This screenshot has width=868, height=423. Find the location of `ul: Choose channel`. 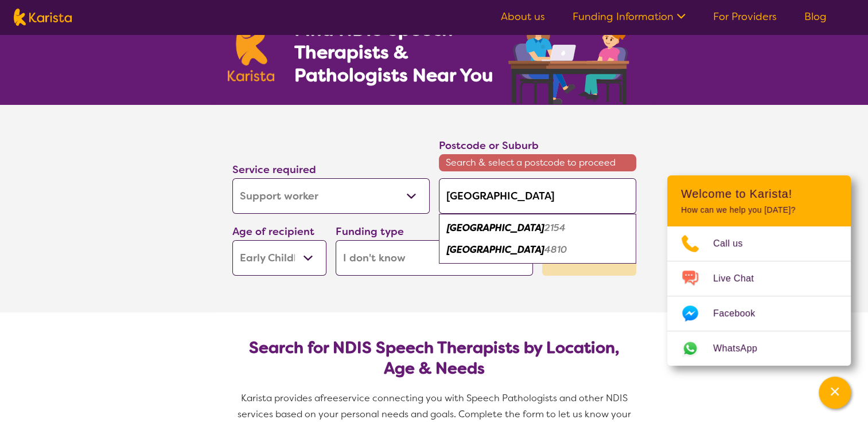

ul: Choose channel is located at coordinates (759, 296).